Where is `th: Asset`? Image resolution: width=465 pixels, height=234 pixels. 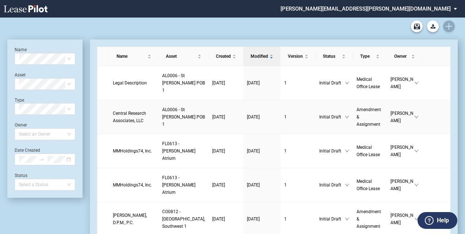
th: Asset is located at coordinates (183, 56).